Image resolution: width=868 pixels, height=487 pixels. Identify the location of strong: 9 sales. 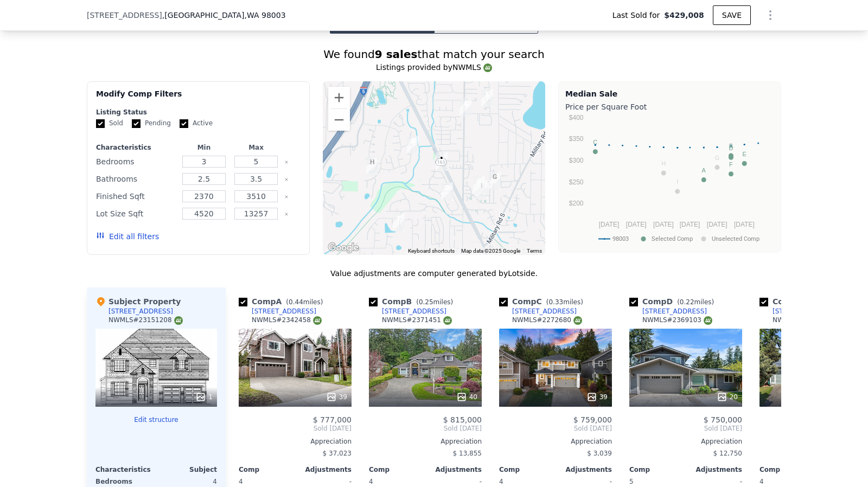
(396, 54).